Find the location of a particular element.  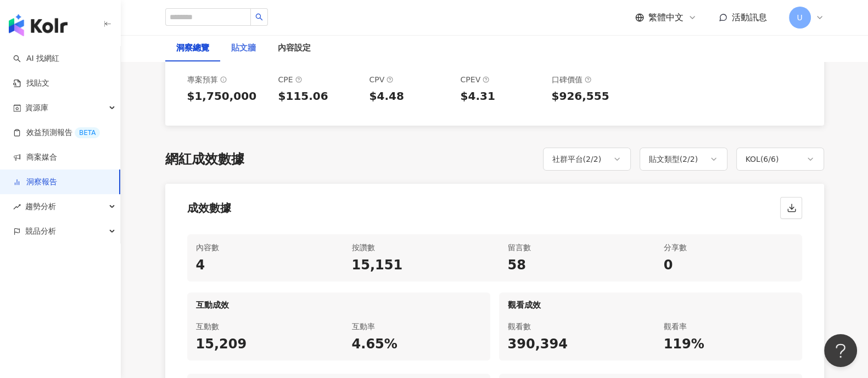

div: $115.06 is located at coordinates (319, 96).